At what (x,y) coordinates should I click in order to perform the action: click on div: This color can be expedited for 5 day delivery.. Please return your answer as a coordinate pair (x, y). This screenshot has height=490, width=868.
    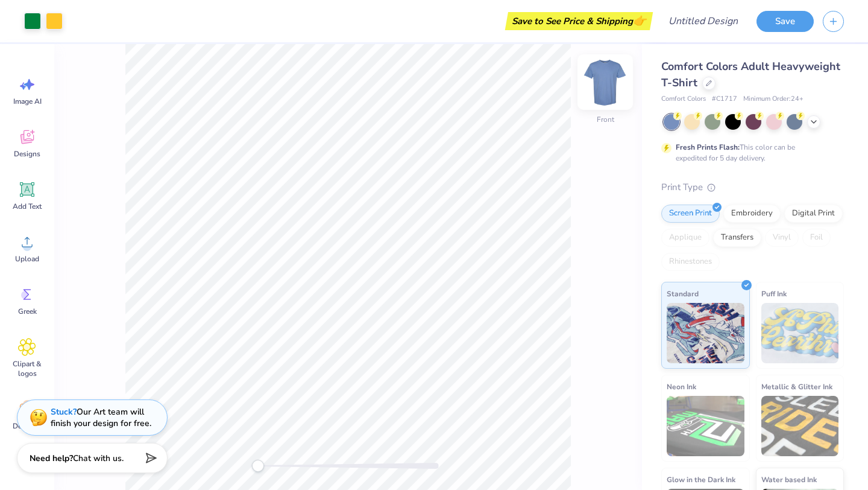
    Looking at the image, I should click on (750, 153).